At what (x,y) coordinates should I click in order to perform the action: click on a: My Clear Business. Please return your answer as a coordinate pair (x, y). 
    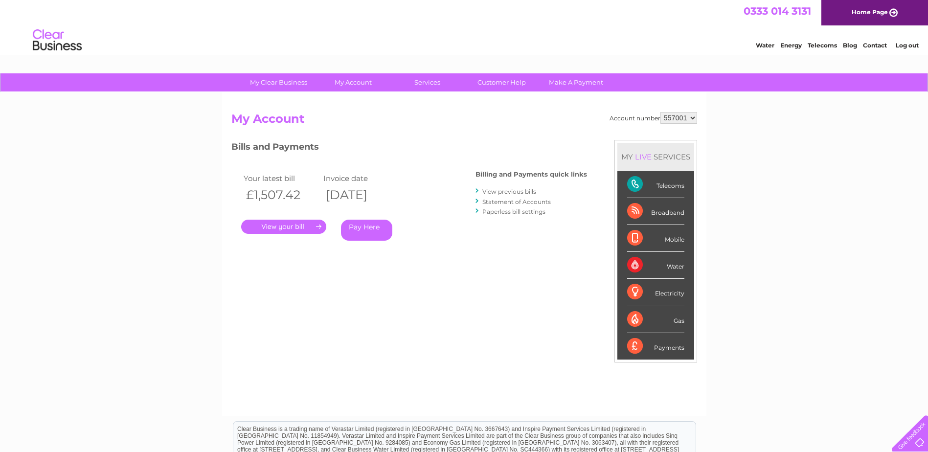
    Looking at the image, I should click on (278, 82).